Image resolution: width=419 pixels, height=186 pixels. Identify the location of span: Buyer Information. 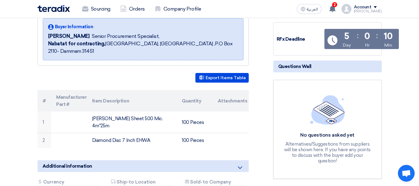
(74, 27).